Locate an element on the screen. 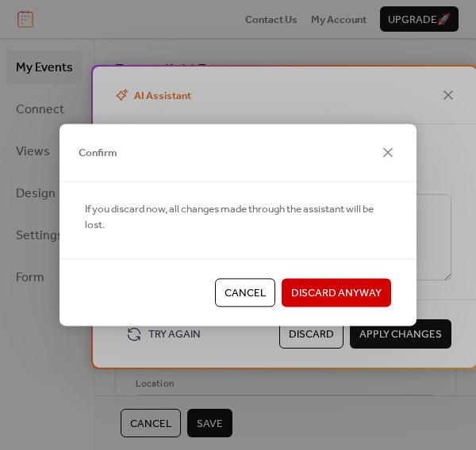 Image resolution: width=476 pixels, height=450 pixels. span: If you discard now, all changes made through the assistant will be lost. is located at coordinates (238, 217).